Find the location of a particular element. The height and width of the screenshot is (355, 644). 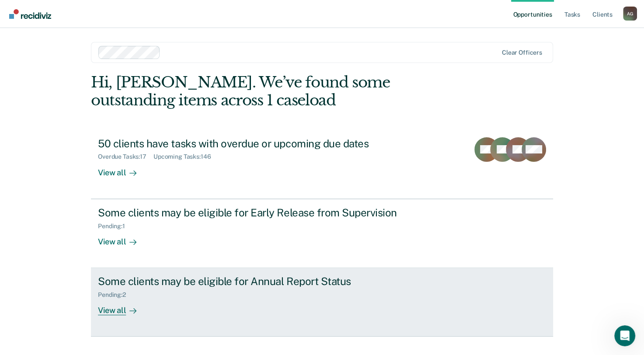

div: Pending : 1 is located at coordinates (115, 226).